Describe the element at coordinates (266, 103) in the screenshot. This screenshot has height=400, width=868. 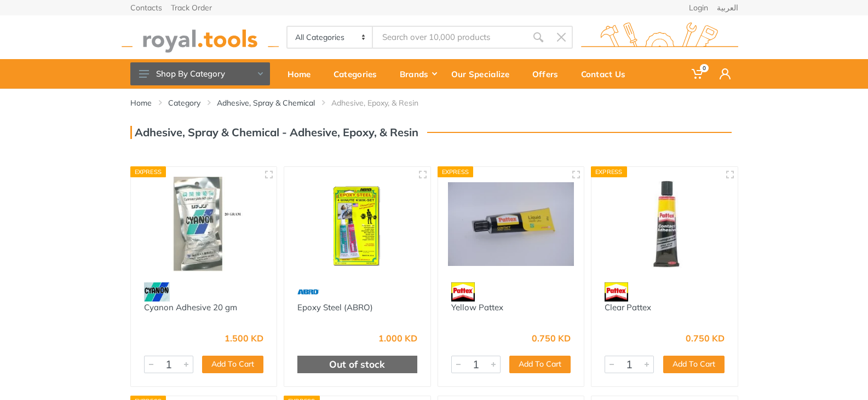
I see `a: Adhesive, Spray & Chemical` at that location.